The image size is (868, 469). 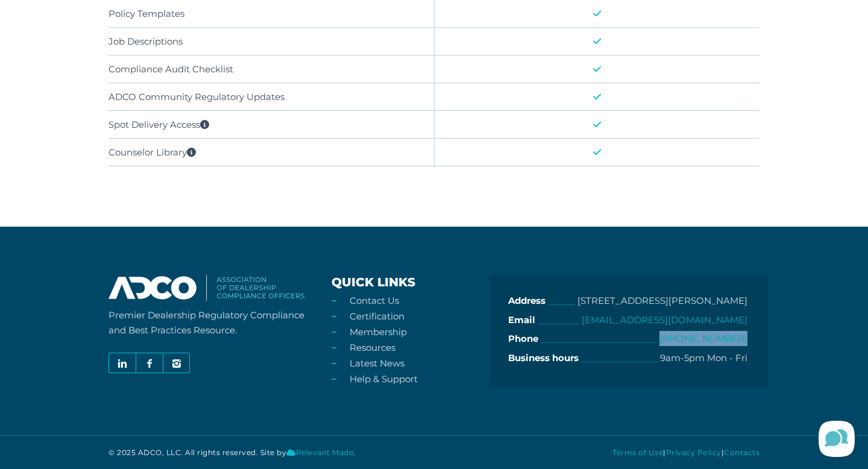 What do you see at coordinates (377, 316) in the screenshot?
I see `a: Certification` at bounding box center [377, 316].